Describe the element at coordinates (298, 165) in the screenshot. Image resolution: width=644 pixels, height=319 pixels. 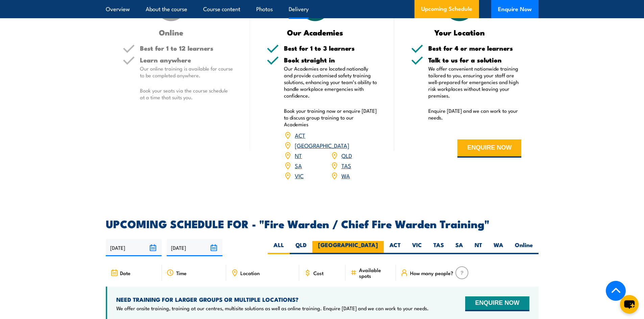
I see `a: SA` at that location.